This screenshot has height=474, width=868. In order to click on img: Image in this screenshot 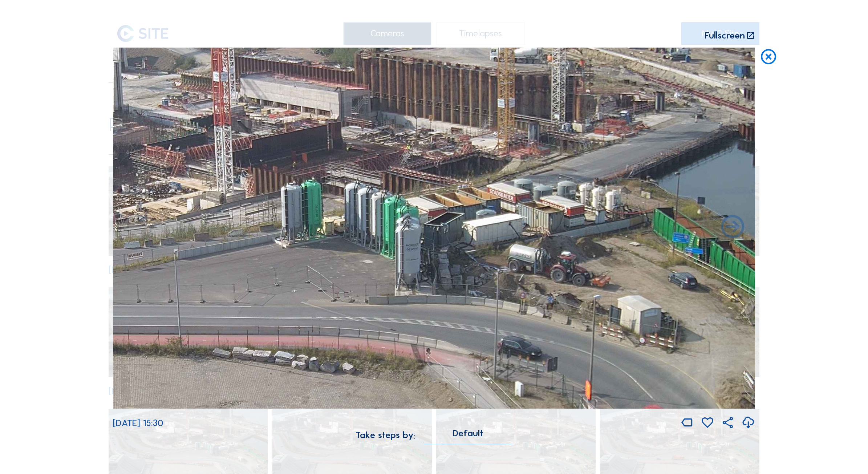, I will do `click(434, 228)`.